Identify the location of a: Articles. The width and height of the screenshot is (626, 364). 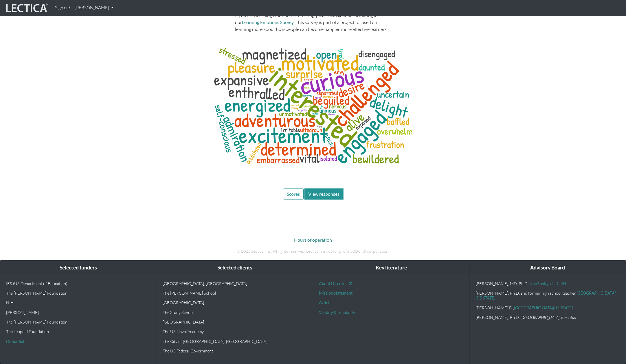
(326, 302).